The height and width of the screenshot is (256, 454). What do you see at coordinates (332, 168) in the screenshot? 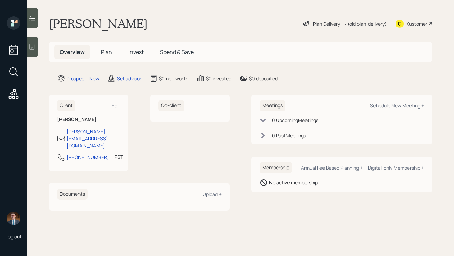
I see `div: Annual Fee Based Planning +` at bounding box center [332, 168].